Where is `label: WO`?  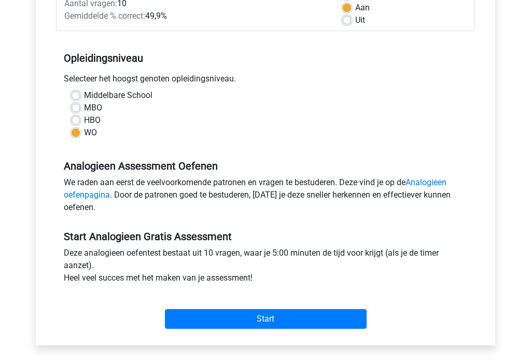 label: WO is located at coordinates (90, 133).